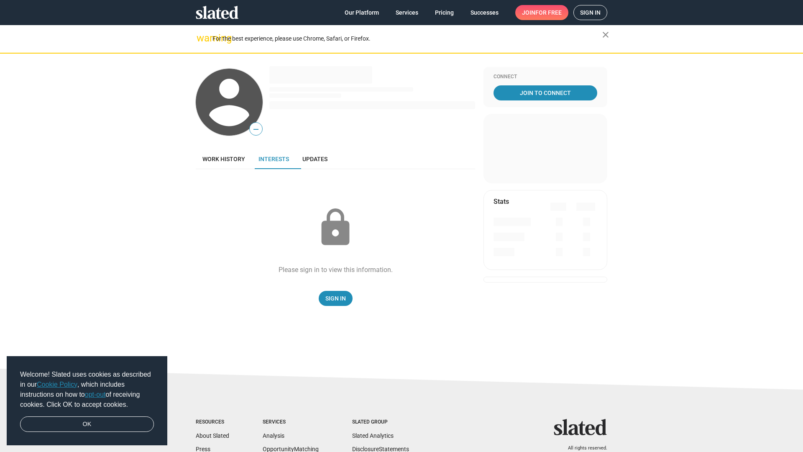 This screenshot has height=452, width=803. I want to click on a: Sign In, so click(335, 298).